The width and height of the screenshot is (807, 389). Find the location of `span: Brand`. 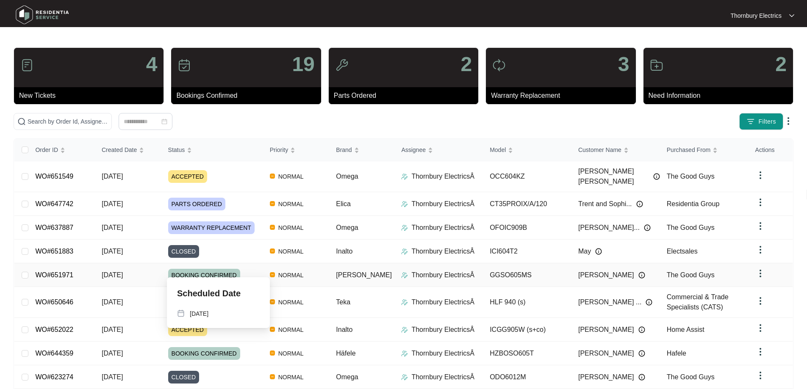

span: Brand is located at coordinates (343, 150).